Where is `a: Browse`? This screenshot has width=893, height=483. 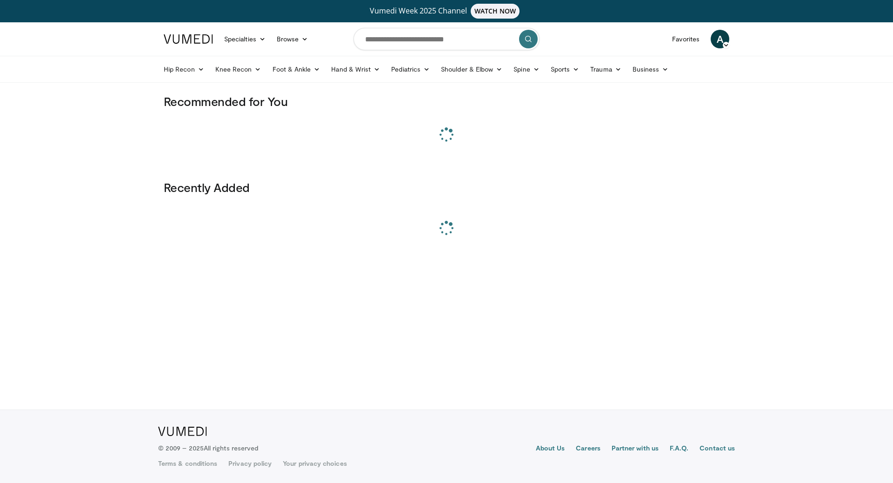
a: Browse is located at coordinates (293, 39).